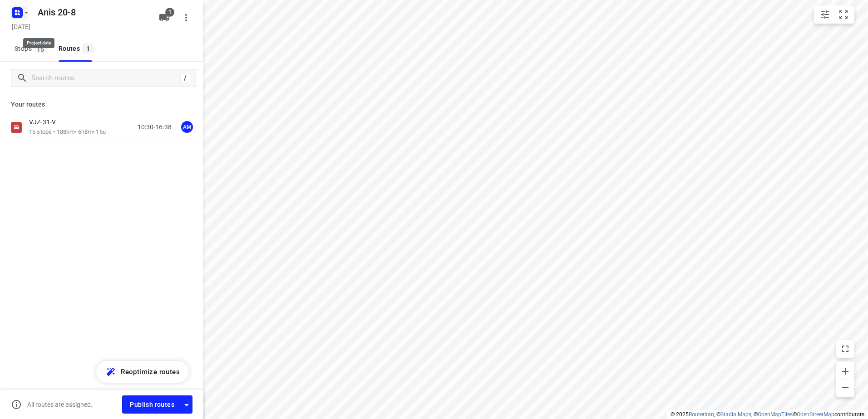 The height and width of the screenshot is (419, 868). I want to click on h5: Rename, so click(93, 13).